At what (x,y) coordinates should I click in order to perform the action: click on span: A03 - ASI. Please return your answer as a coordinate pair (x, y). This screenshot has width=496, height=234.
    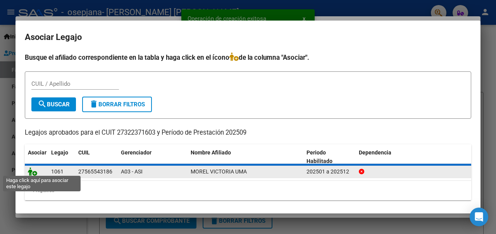
    Looking at the image, I should click on (132, 171).